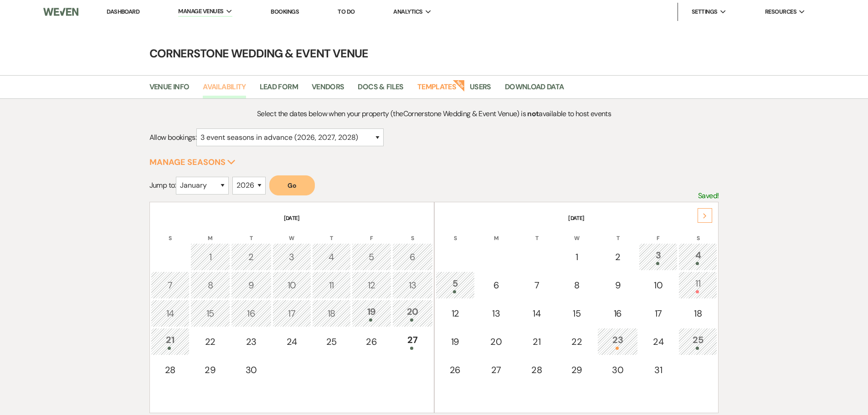  I want to click on a: Dashboard, so click(123, 11).